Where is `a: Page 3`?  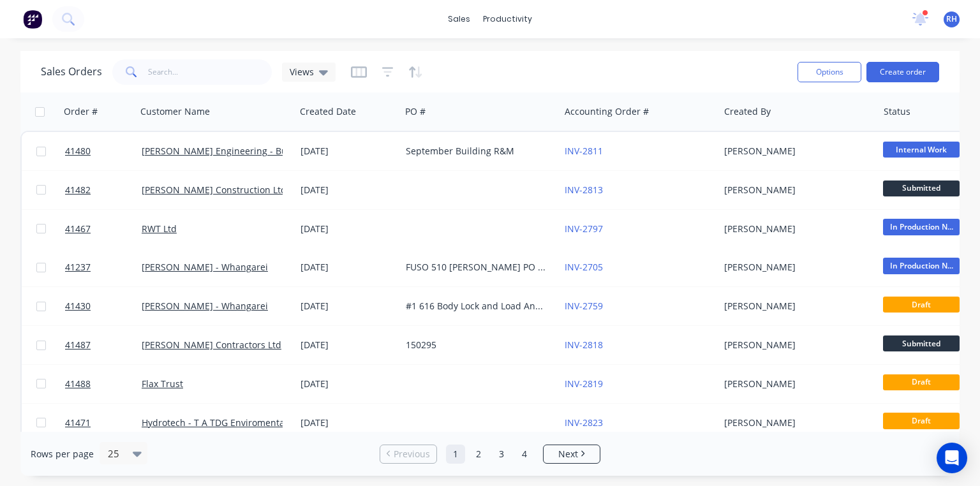
a: Page 3 is located at coordinates (501, 454).